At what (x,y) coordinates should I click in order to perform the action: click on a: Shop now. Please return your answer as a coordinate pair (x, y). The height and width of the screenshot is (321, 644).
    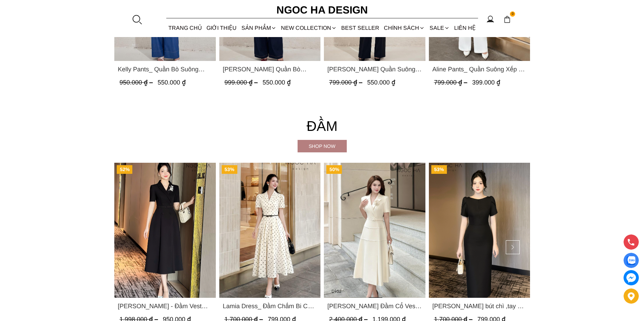
    Looking at the image, I should click on (322, 146).